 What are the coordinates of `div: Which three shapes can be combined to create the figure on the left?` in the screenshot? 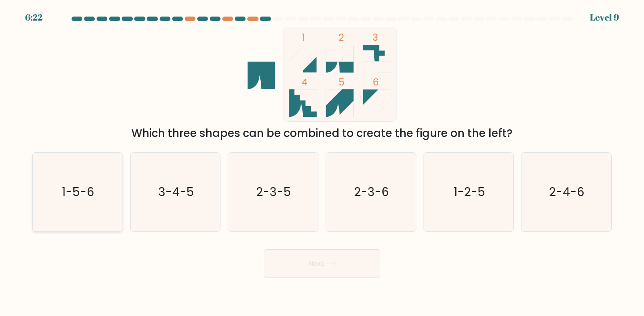 It's located at (322, 134).